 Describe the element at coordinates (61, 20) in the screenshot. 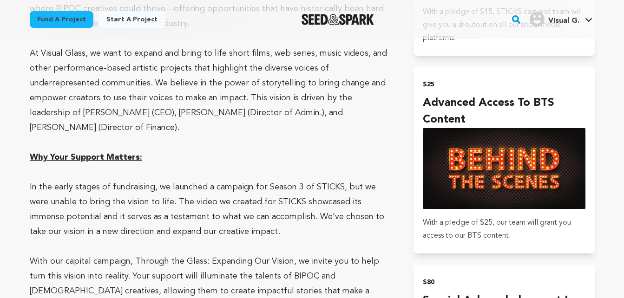

I see `a: Fund a project` at that location.